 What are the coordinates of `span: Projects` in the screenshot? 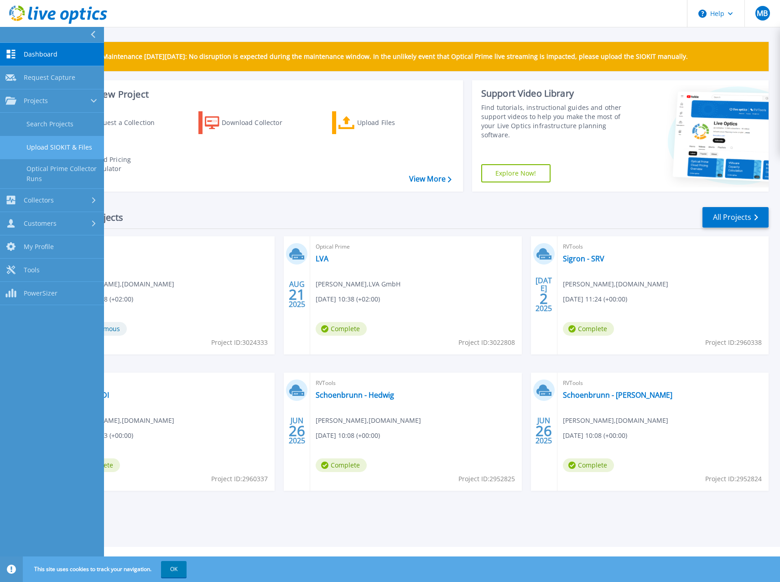 It's located at (36, 101).